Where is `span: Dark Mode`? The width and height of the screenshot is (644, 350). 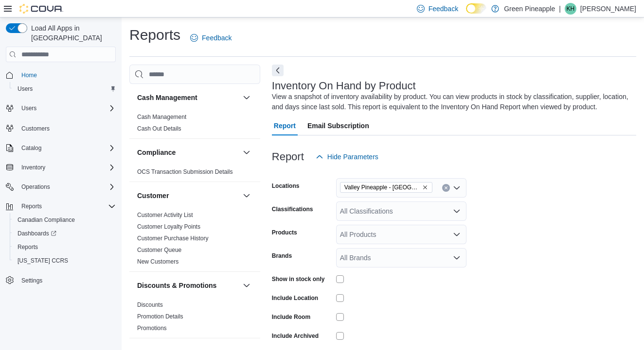 span: Dark Mode is located at coordinates (466, 14).